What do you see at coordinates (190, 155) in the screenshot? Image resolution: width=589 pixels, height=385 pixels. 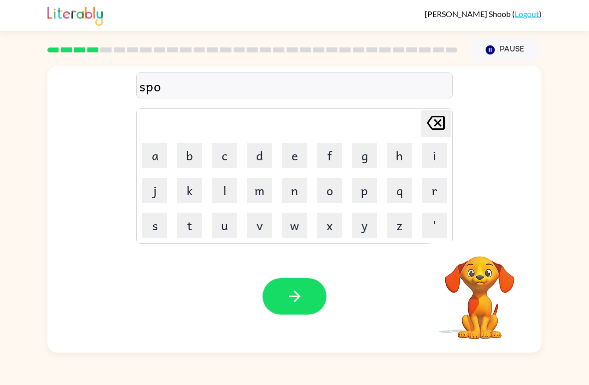 I see `button: b` at bounding box center [190, 155].